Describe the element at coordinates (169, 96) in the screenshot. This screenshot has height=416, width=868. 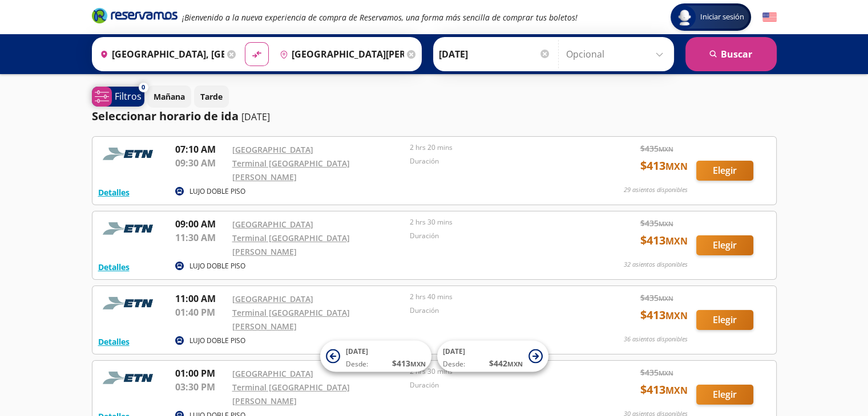
I see `p: Mañana` at that location.